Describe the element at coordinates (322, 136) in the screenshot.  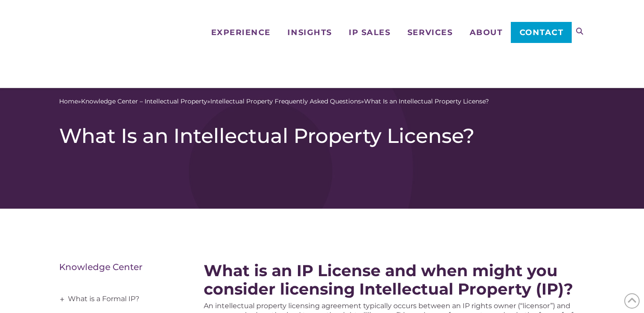
I see `h1: What Is an Intellectual Property License?` at that location.